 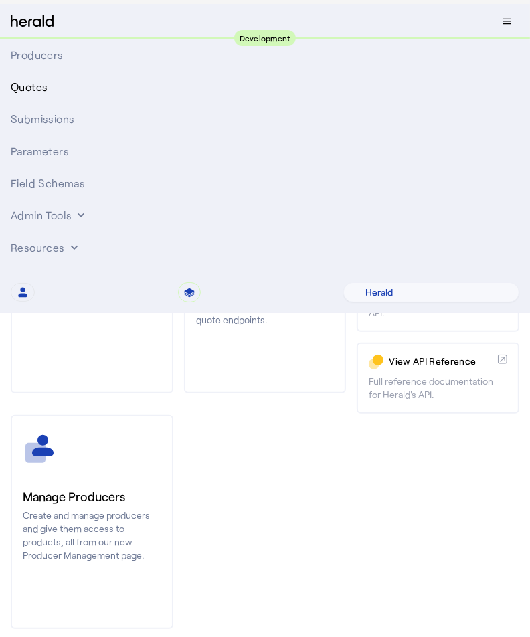 I want to click on button: internal dropdown menu, so click(x=49, y=215).